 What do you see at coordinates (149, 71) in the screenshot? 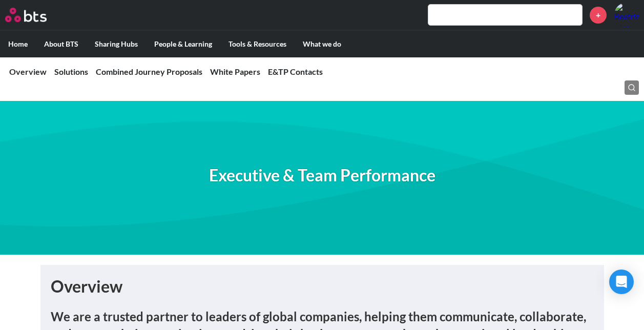
I see `a: Combined Journey Proposals` at bounding box center [149, 71].